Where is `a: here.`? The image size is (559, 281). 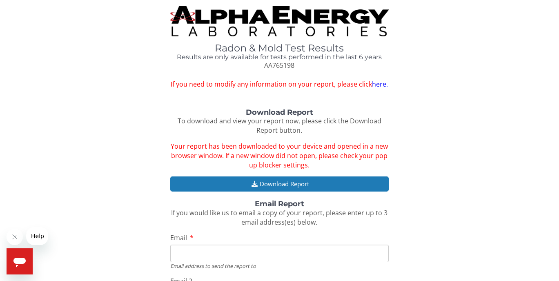
a: here. is located at coordinates (380, 84).